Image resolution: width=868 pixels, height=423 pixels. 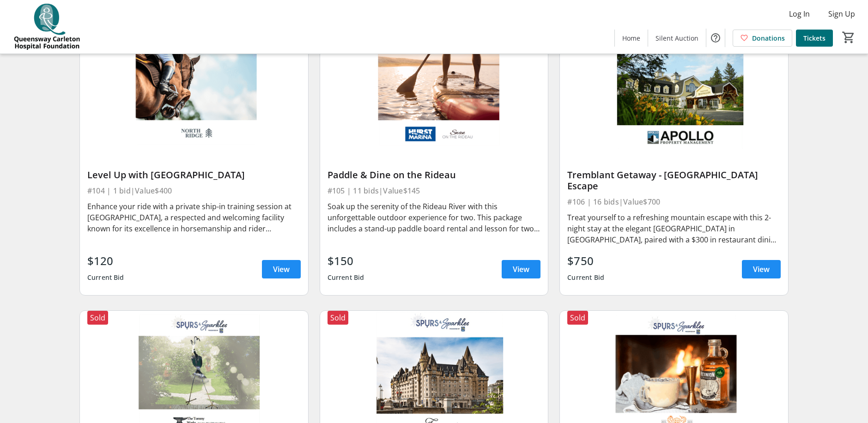 I want to click on div: $150, so click(x=346, y=261).